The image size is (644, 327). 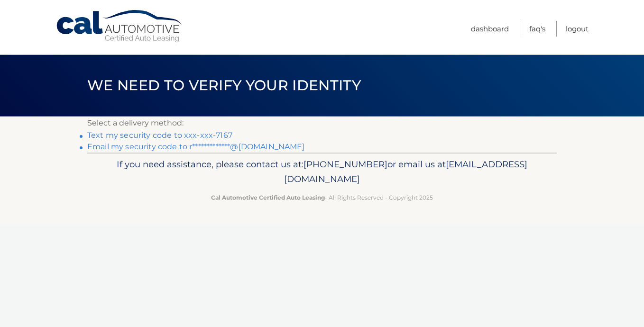 I want to click on strong: Cal Automotive Certified Auto Leasing, so click(x=268, y=197).